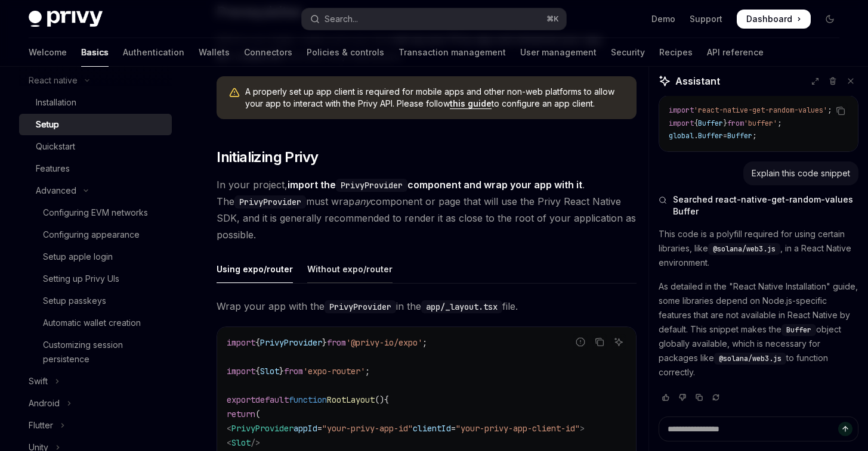 This screenshot has width=868, height=451. Describe the element at coordinates (434, 97) in the screenshot. I see `span: A properly set up app client is required for mobile apps and other non-web platforms to allow you...` at that location.